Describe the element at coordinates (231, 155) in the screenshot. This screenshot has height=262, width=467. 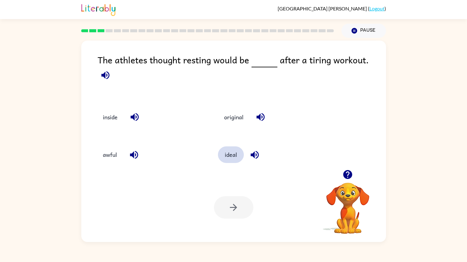
I see `button: ideal` at that location.